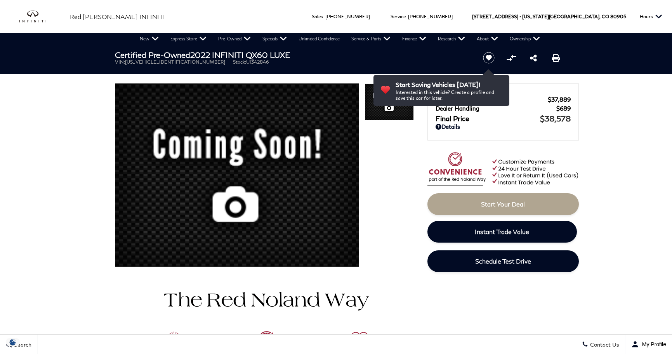 The width and height of the screenshot is (672, 354). Describe the element at coordinates (648, 344) in the screenshot. I see `button: Open user profile menu` at that location.